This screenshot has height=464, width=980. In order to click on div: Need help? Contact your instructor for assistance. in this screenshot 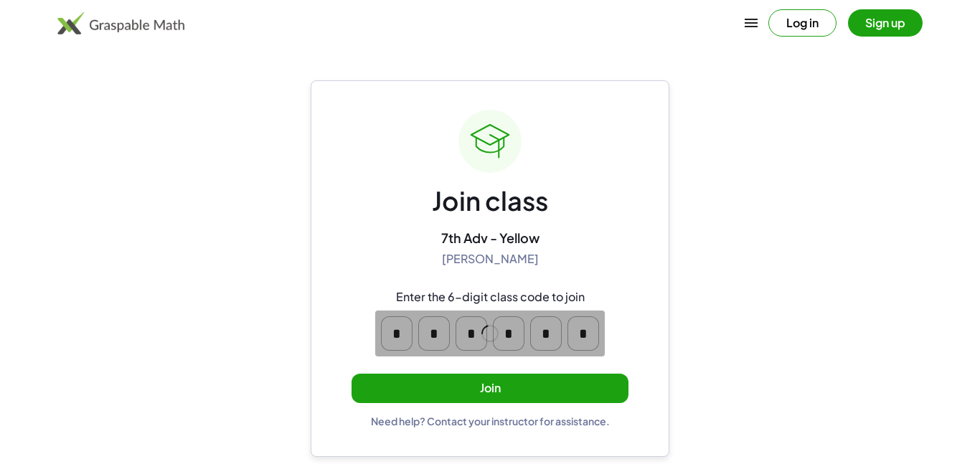, I will do `click(490, 422)`.